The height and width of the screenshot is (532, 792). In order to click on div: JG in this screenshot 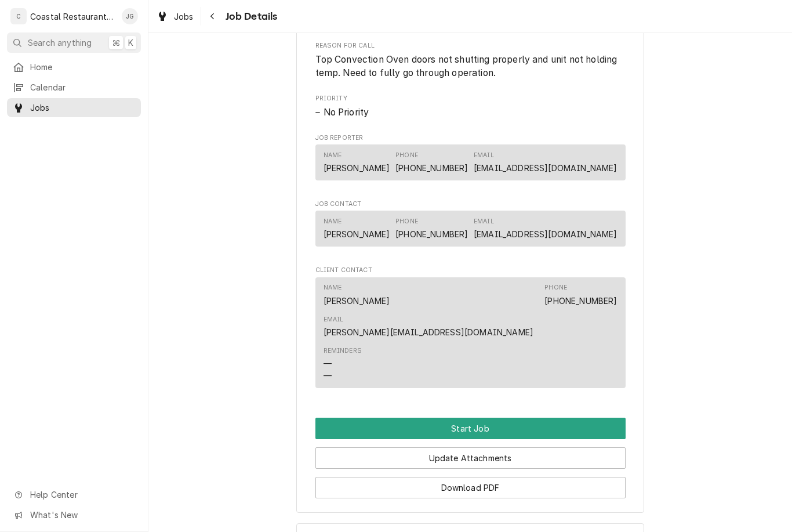, I will do `click(130, 16)`.